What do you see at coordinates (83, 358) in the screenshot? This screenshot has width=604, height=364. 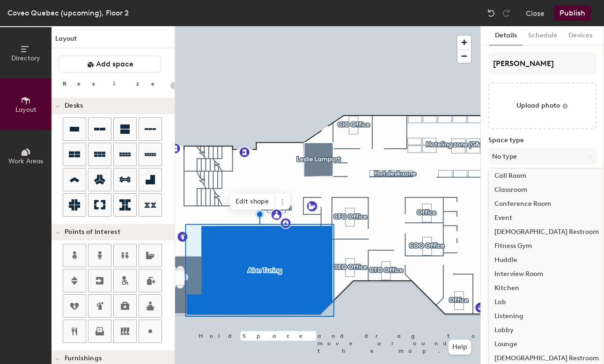 I see `span: Furnishings` at bounding box center [83, 358].